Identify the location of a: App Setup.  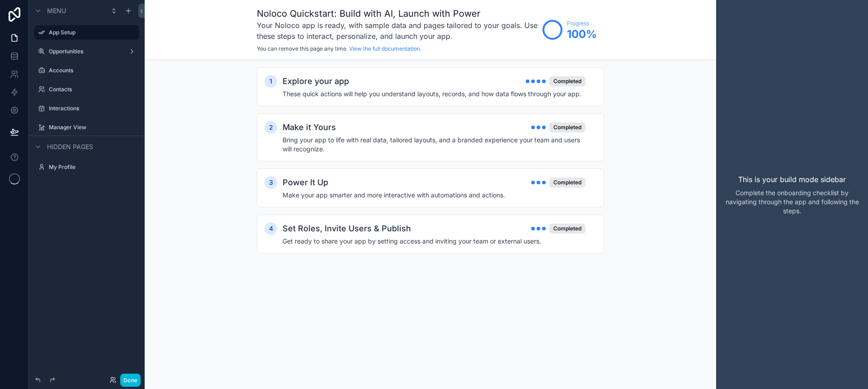
(91, 33).